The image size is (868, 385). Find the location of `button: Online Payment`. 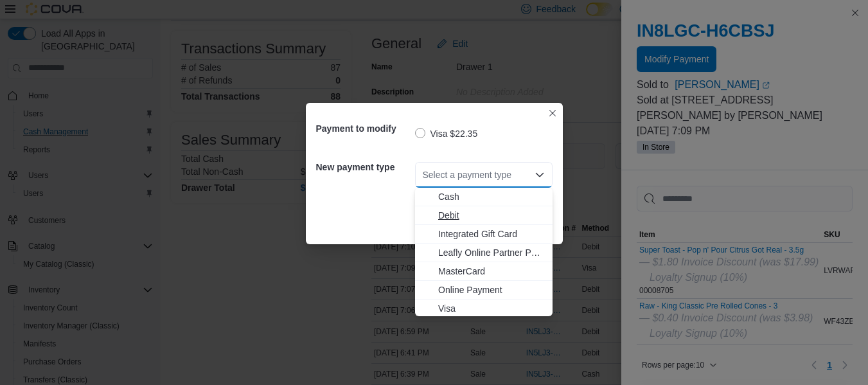

button: Online Payment is located at coordinates (483, 290).